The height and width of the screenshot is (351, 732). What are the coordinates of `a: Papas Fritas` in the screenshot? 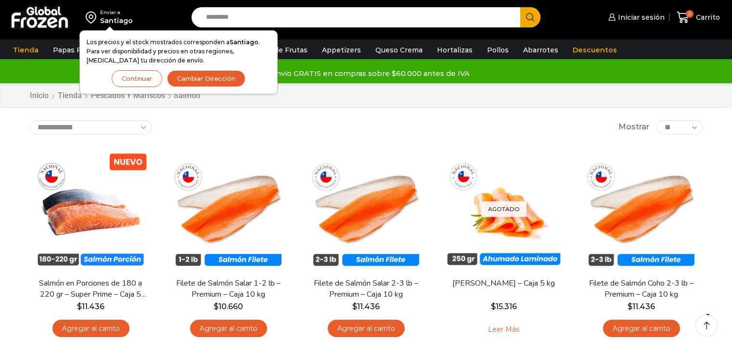 It's located at (75, 50).